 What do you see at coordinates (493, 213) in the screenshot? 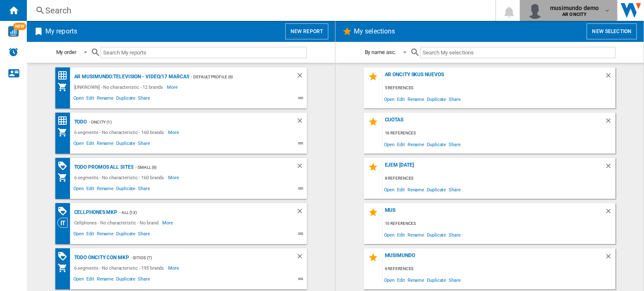
I see `div: mus` at bounding box center [493, 213].